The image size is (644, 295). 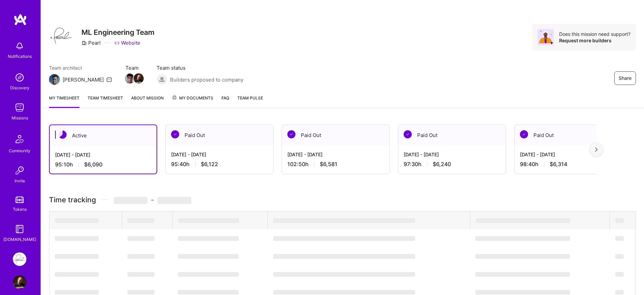 I want to click on img: guide book, so click(x=20, y=229).